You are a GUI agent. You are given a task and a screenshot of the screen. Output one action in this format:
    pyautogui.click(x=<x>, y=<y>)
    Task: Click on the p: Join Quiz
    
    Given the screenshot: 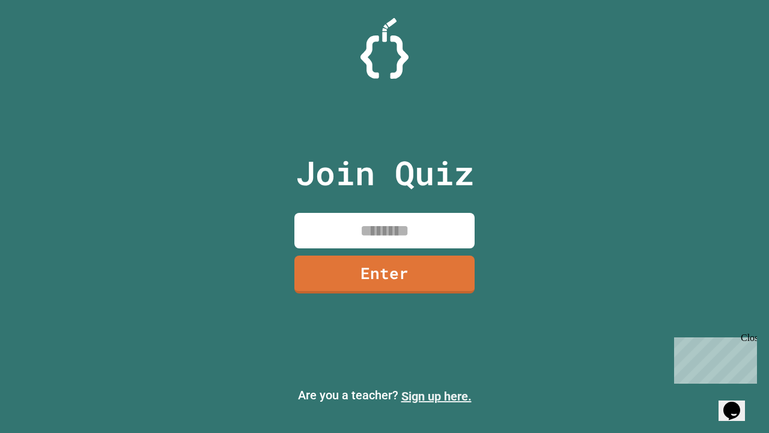 What is the action you would take?
    pyautogui.click(x=385, y=172)
    